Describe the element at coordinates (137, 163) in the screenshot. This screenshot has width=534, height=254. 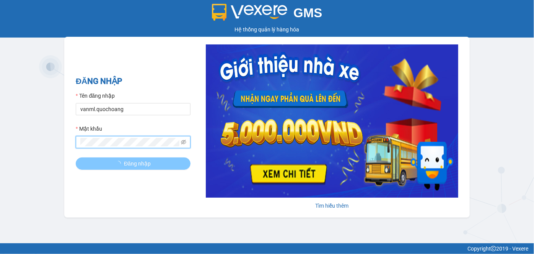
I see `span: Đăng nhập` at that location.